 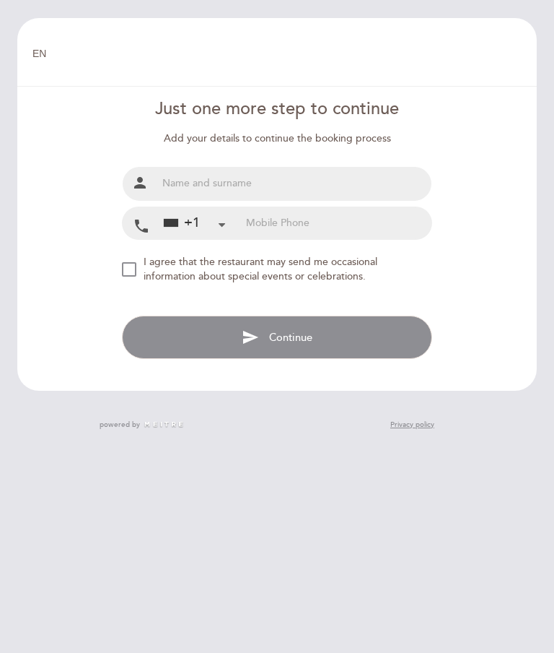 I want to click on a: Privacy policy, so click(x=412, y=424).